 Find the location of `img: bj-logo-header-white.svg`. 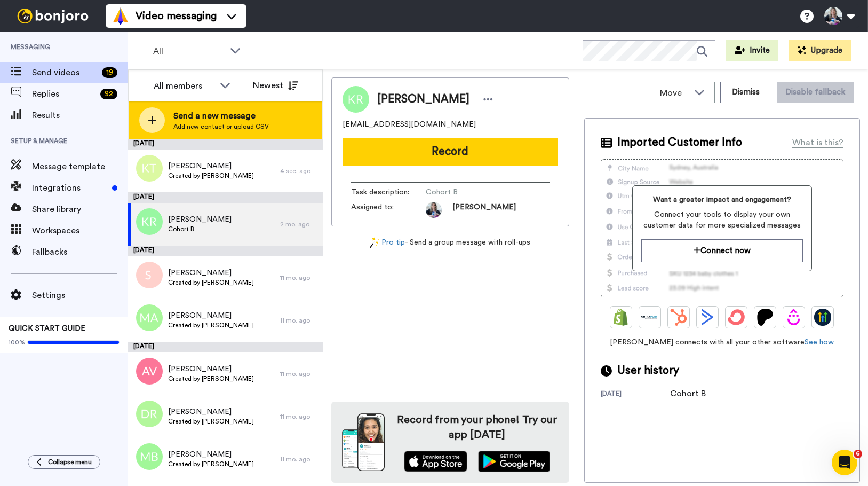

img: bj-logo-header-white.svg is located at coordinates (53, 16).